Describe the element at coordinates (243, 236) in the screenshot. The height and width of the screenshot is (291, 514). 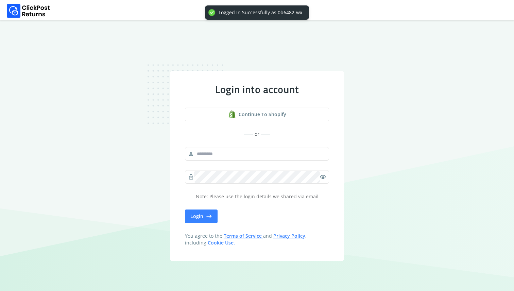
I see `a: Terms of Service` at that location.